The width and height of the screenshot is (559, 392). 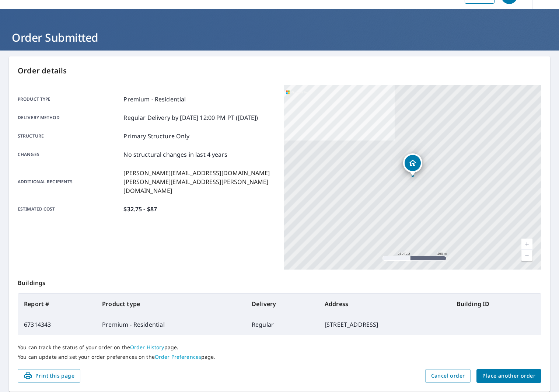 What do you see at coordinates (412, 165) in the screenshot?
I see `div: Dropped pin, building 1, Residential property, 12203 Arrowwood Dr Austin, TX 78727` at bounding box center [412, 165].